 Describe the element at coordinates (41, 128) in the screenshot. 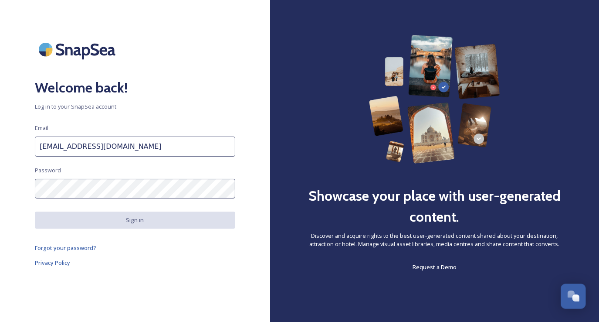

I see `span: Email` at that location.